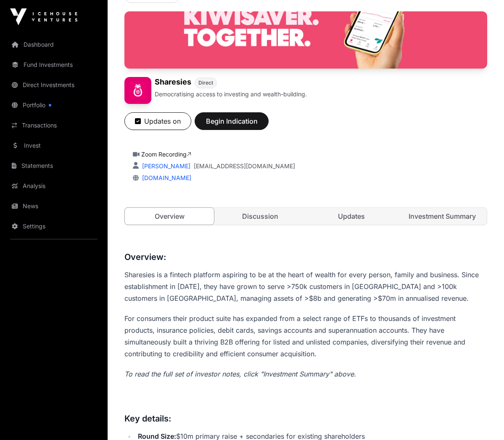 This screenshot has height=440, width=504. What do you see at coordinates (306, 216) in the screenshot?
I see `nav: Tabs` at bounding box center [306, 216].